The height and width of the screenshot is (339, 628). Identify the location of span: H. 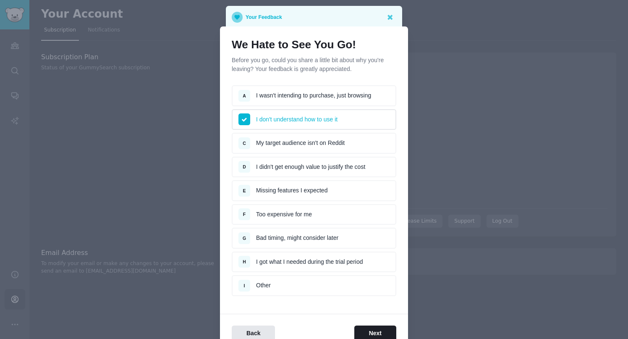
(244, 262).